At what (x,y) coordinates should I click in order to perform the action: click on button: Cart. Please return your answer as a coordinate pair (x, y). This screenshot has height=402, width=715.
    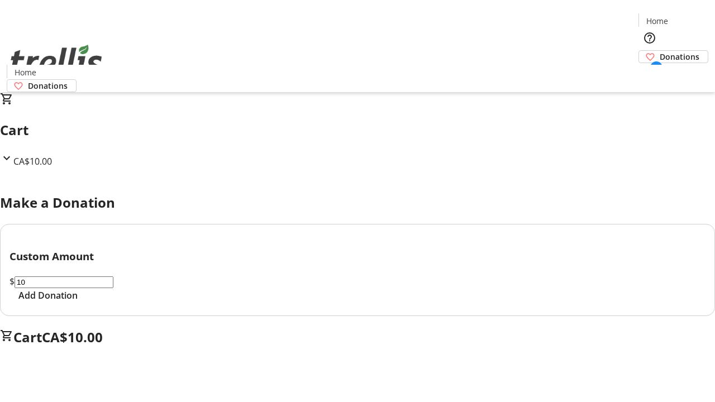
    Looking at the image, I should click on (650, 74).